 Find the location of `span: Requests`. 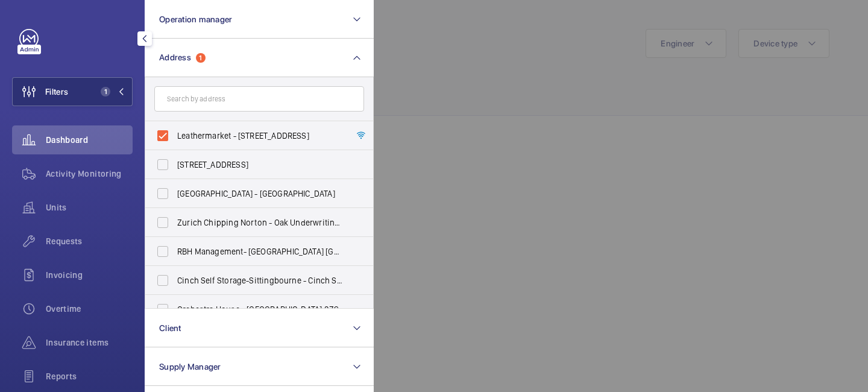

span: Requests is located at coordinates (89, 241).